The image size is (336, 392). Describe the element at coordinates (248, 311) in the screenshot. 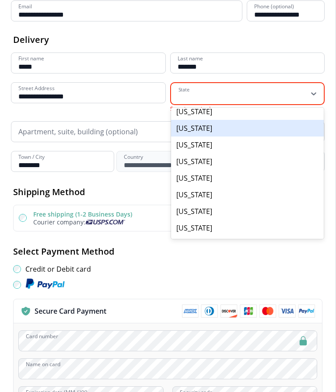

I see `img: payment methods` at that location.